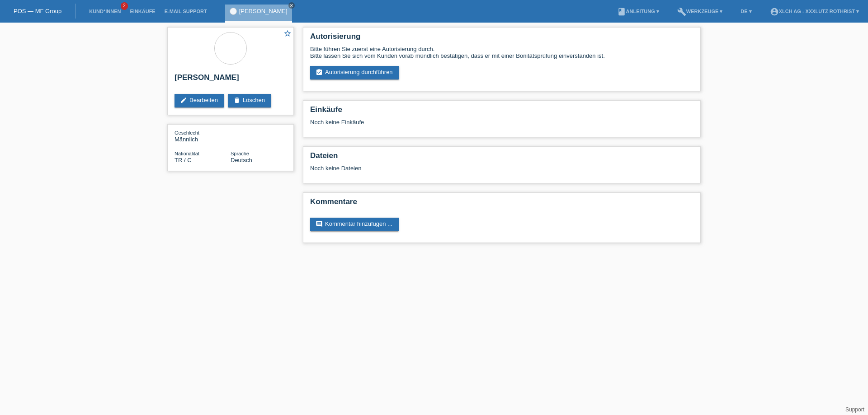  What do you see at coordinates (700, 12) in the screenshot?
I see `a: buildWerkzeuge ▾` at bounding box center [700, 12].